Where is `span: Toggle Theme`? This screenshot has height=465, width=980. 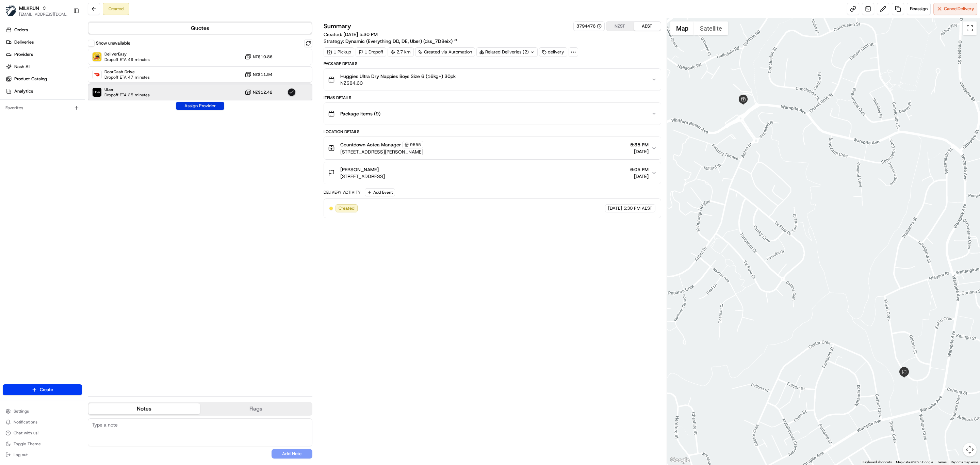
span: Toggle Theme is located at coordinates (27, 444).